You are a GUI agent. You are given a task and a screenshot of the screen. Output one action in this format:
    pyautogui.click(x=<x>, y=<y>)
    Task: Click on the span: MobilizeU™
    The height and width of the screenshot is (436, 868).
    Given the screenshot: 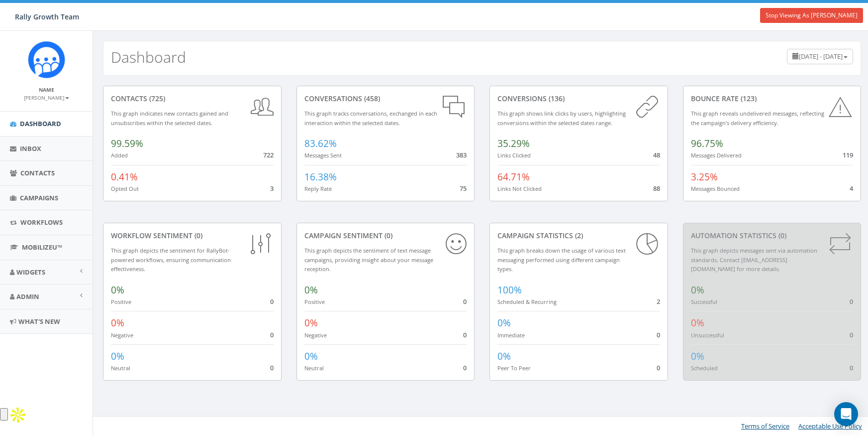 What is the action you would take?
    pyautogui.click(x=42, y=247)
    